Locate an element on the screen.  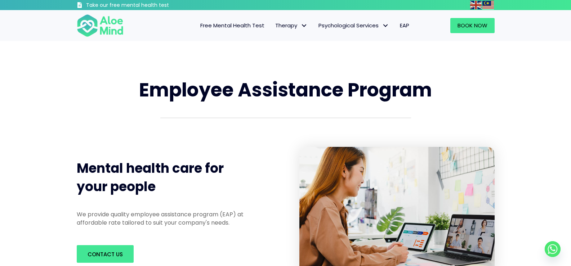
img: en is located at coordinates (476, 5).